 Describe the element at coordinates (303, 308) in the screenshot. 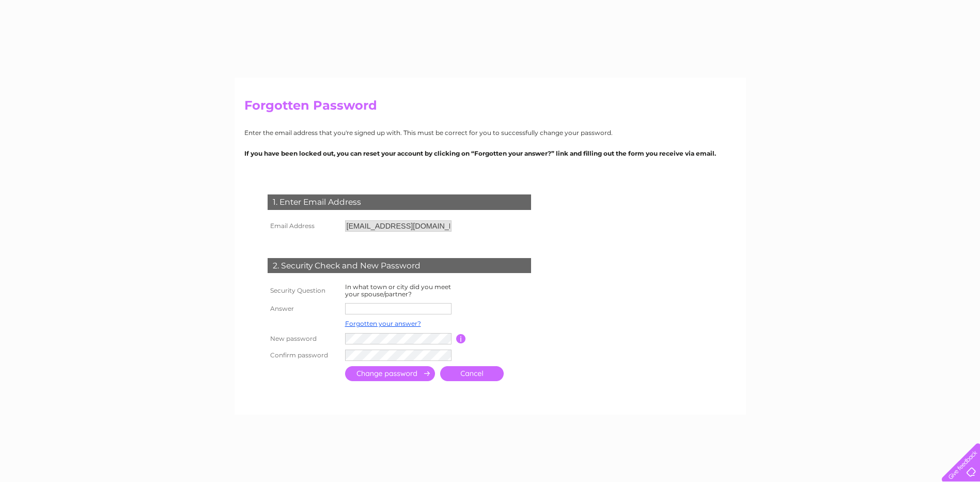

I see `th: Answer` at that location.